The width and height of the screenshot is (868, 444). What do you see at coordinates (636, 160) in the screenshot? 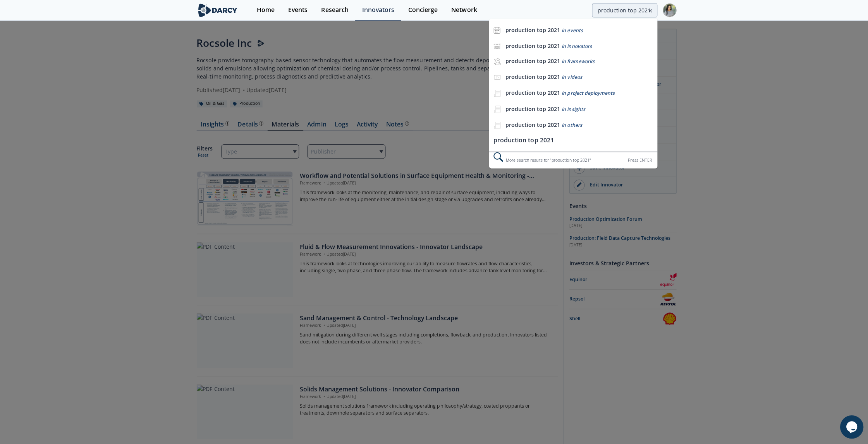
I see `div: Press ENTER` at bounding box center [636, 160].